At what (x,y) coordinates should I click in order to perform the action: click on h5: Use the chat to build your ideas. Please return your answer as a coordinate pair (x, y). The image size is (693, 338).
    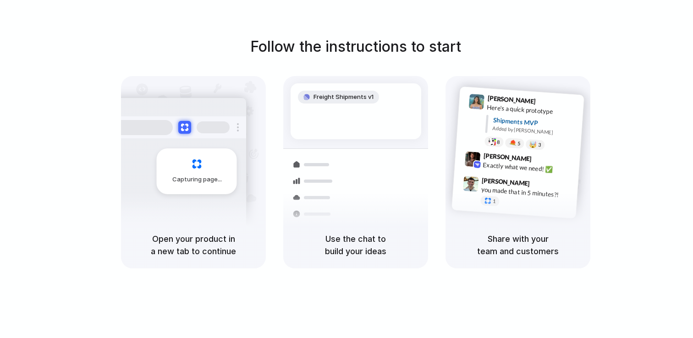
    Looking at the image, I should click on (356, 245).